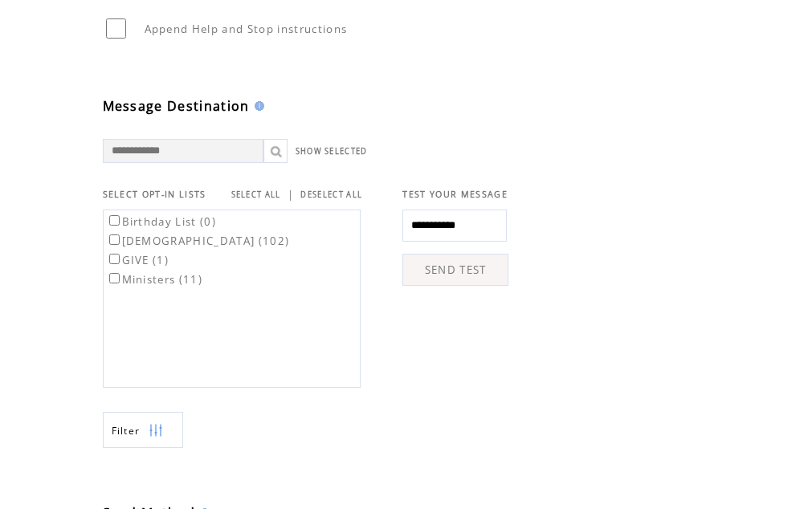  I want to click on label: Birthday List (0), so click(162, 221).